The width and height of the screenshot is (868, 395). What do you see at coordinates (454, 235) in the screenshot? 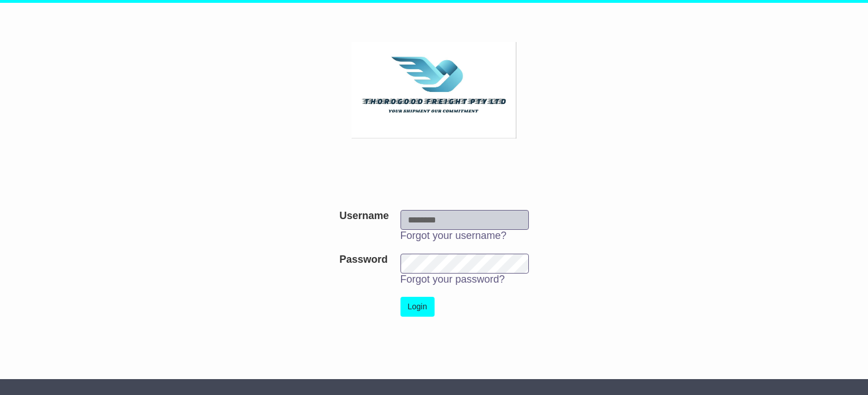
I see `a: Forgot your username?` at bounding box center [454, 235].